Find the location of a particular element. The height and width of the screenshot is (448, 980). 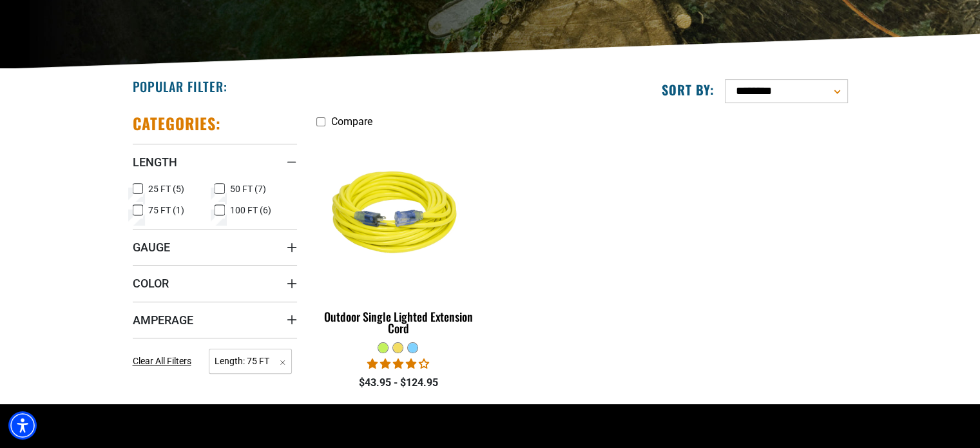

a: Length: 75 FT is located at coordinates (250, 360).